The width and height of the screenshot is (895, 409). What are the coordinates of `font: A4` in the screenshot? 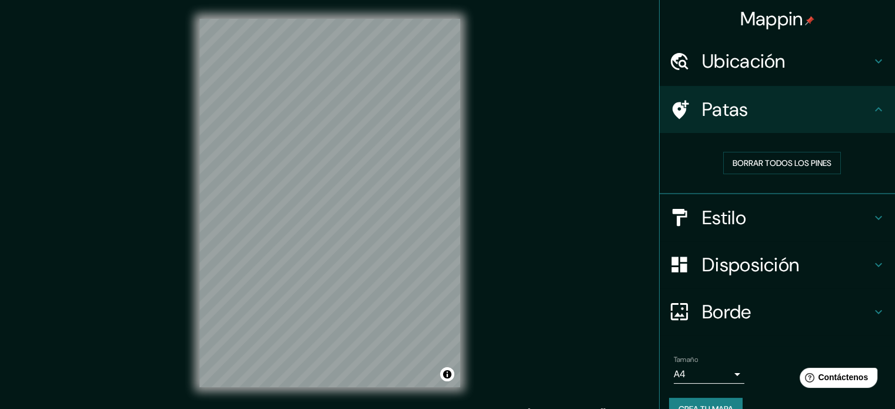 It's located at (679, 374).